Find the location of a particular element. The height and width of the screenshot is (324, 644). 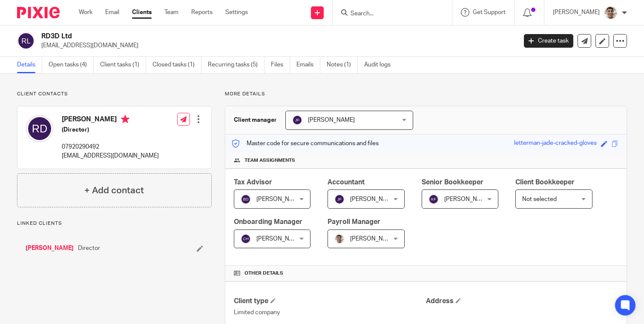

a: Team is located at coordinates (171, 13).